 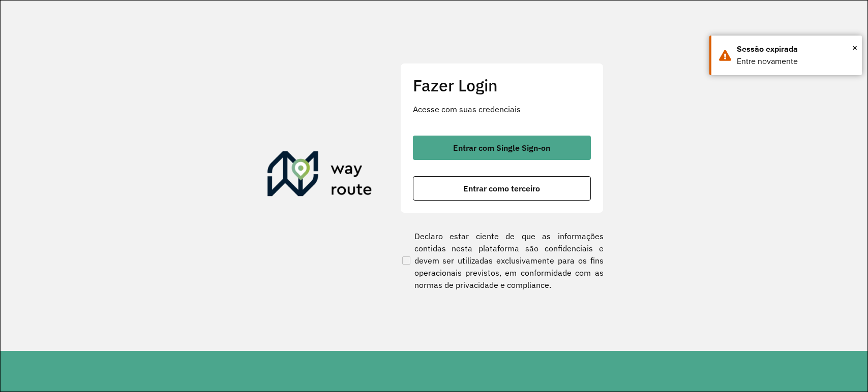 What do you see at coordinates (320, 176) in the screenshot?
I see `img: Roteirizador AmbevTech` at bounding box center [320, 176].